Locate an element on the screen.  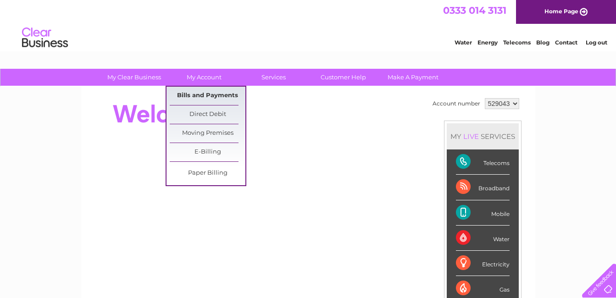
a: Bills and Payments is located at coordinates (207, 96).